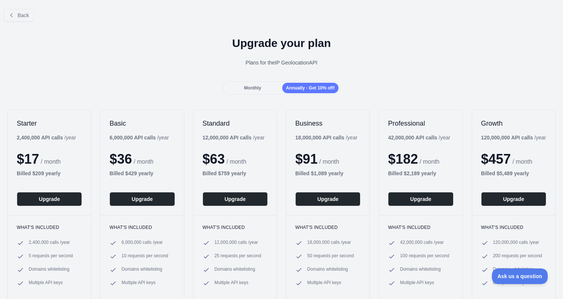 This screenshot has height=299, width=563. Describe the element at coordinates (421, 123) in the screenshot. I see `h2: Professional` at that location.